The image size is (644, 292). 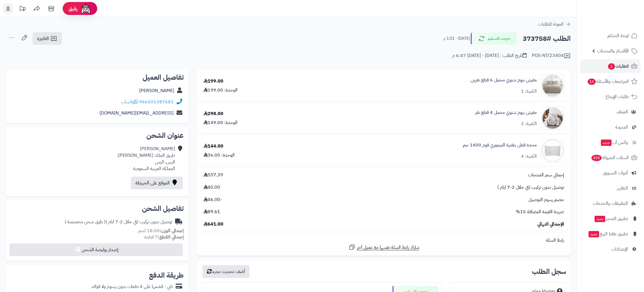 I want to click on button: أضف تحديث جديد, so click(x=226, y=271).